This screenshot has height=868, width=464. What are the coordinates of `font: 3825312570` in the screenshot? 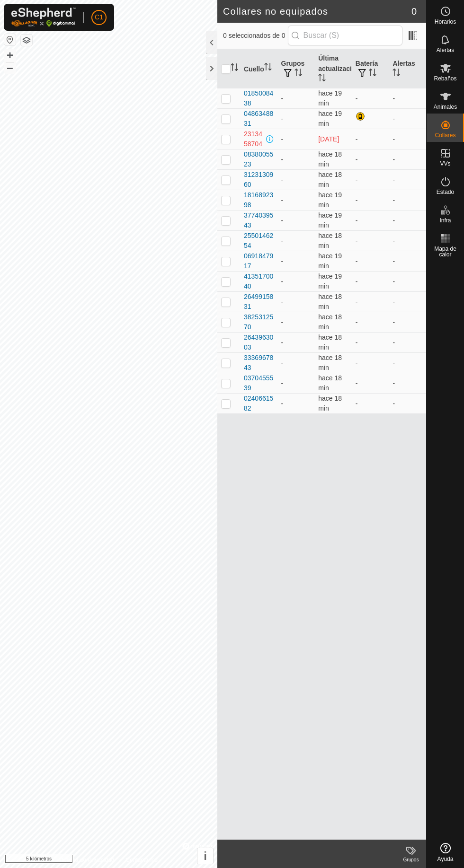 It's located at (258, 322).